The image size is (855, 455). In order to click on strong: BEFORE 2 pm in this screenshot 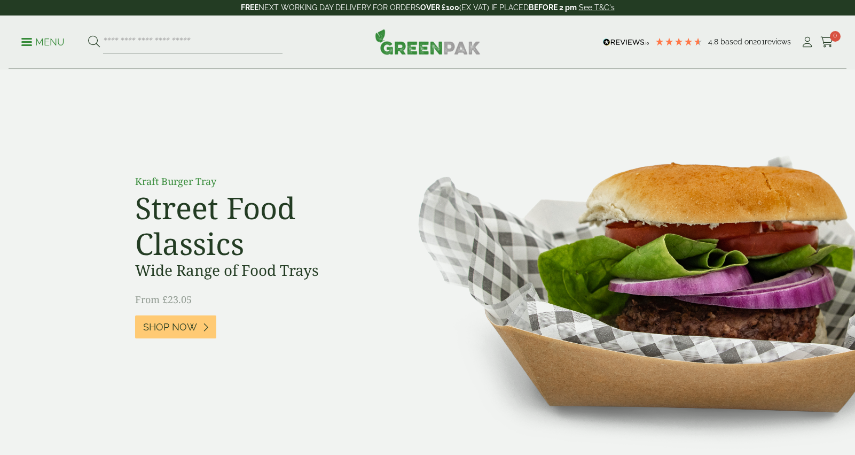, I will do `click(553, 7)`.